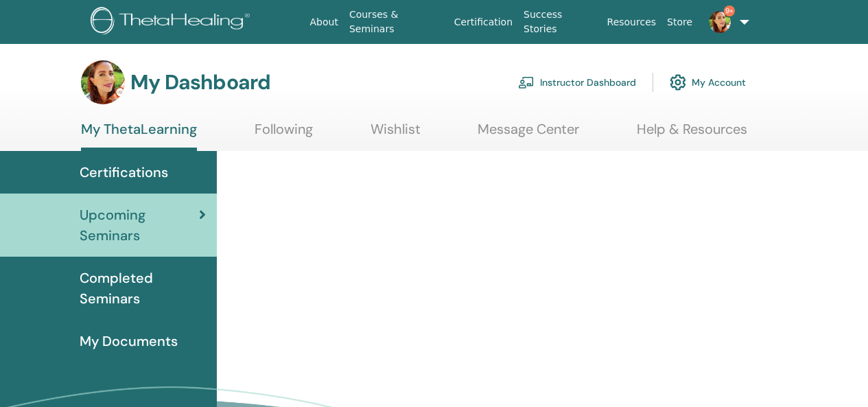 Image resolution: width=868 pixels, height=407 pixels. I want to click on a: About, so click(324, 22).